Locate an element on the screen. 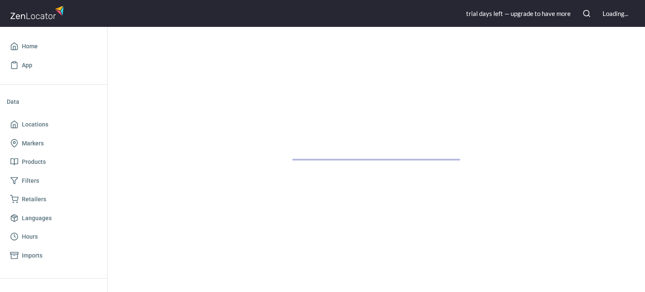  a: App is located at coordinates (53, 65).